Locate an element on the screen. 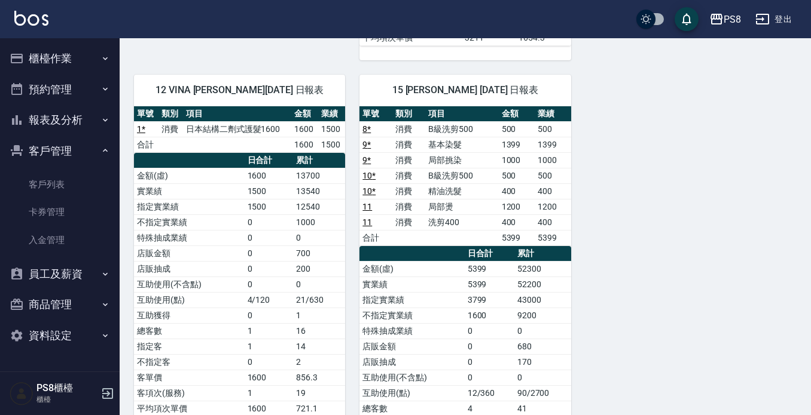  td: 16 is located at coordinates (319, 331).